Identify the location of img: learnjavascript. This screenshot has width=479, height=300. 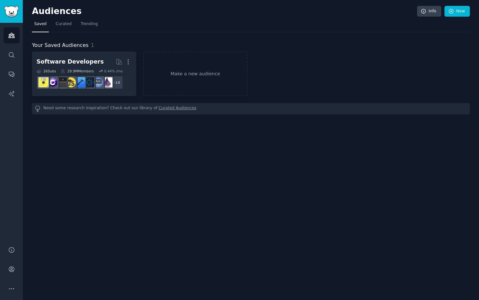
(71, 82).